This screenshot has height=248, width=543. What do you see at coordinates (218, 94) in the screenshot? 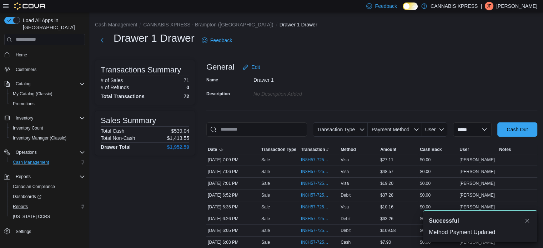
I see `label: Description` at bounding box center [218, 94].